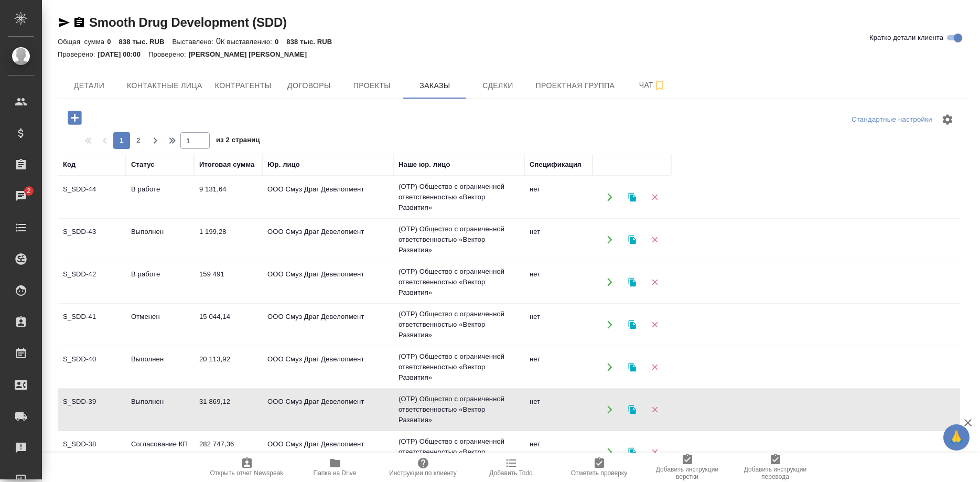 The height and width of the screenshot is (482, 980). Describe the element at coordinates (511, 468) in the screenshot. I see `button: Добавить Todo` at that location.